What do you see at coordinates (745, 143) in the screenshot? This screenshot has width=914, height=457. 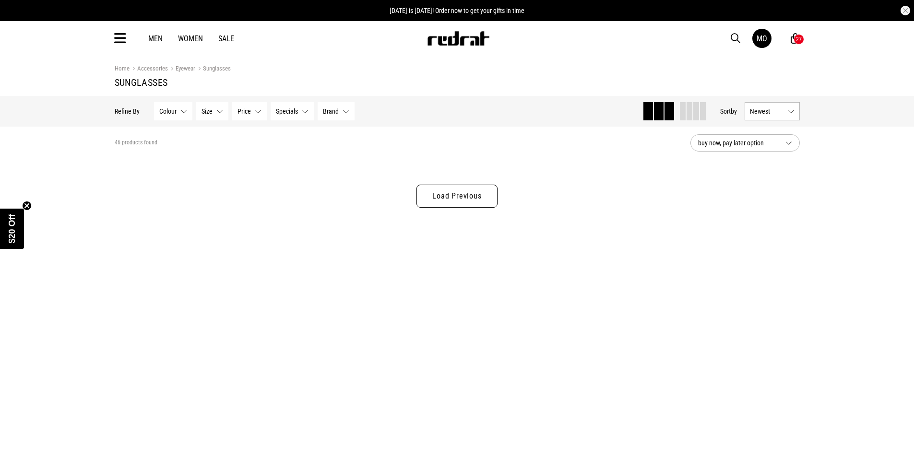 I see `button: buy now, pay later option` at bounding box center [745, 143].